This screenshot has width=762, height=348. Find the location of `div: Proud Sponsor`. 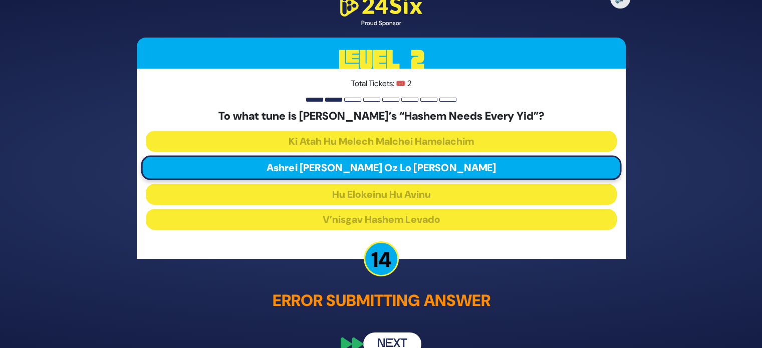

div: Proud Sponsor is located at coordinates (381, 23).